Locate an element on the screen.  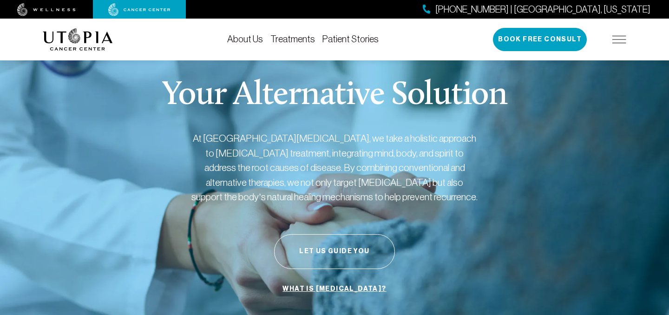
button: Book Free Consult is located at coordinates (539, 39).